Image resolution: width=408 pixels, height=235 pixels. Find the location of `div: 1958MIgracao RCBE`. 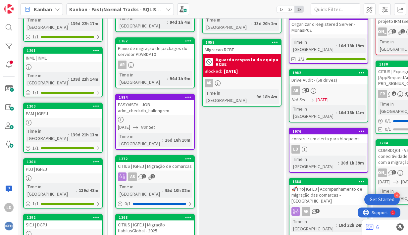

div: 1958MIgracao RCBE is located at coordinates (242, 47).